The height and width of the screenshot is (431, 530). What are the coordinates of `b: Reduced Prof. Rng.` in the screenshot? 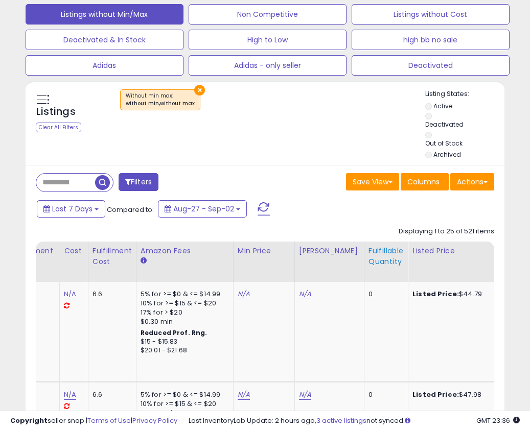 It's located at (174, 333).